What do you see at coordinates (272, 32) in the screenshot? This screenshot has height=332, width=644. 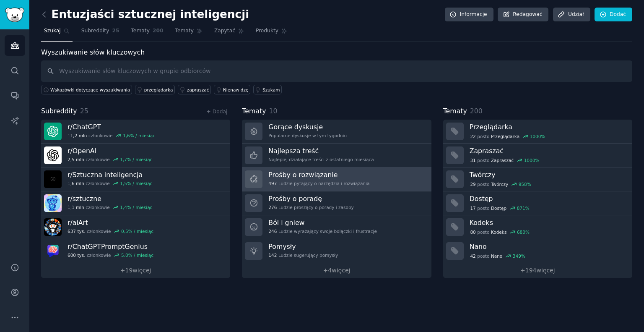 I see `a: Produkty` at bounding box center [272, 32].